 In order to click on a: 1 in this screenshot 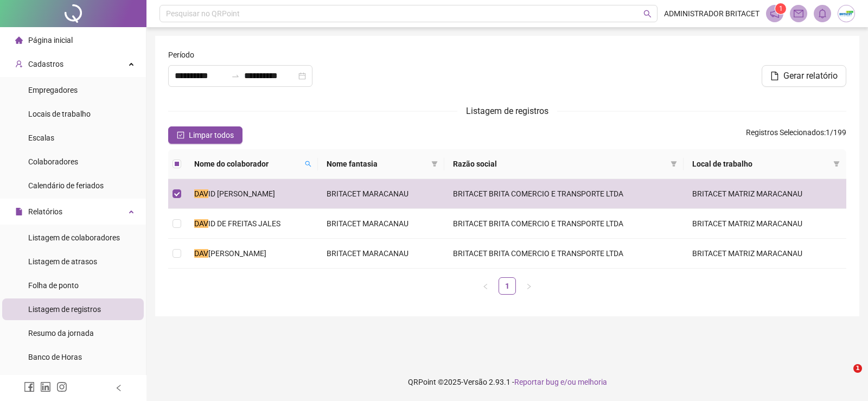, I will do `click(507, 286)`.